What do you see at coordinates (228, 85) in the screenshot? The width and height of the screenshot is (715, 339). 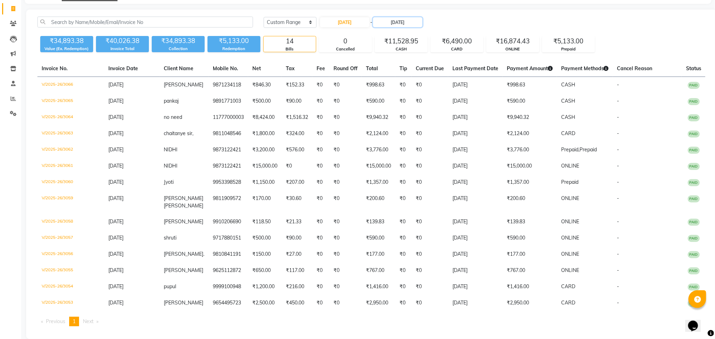 I see `td: 9871234118` at bounding box center [228, 85].